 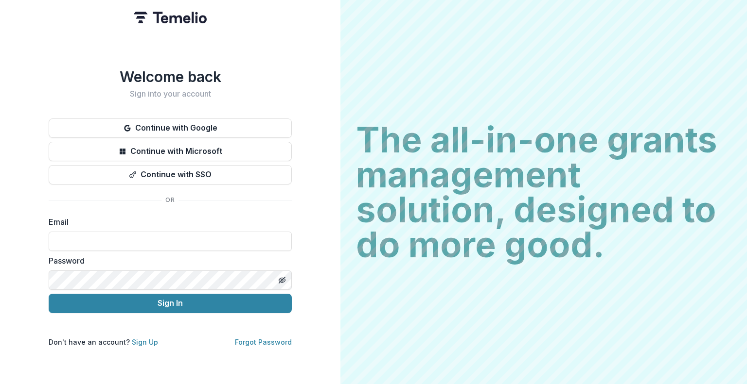 I want to click on a: Sign Up, so click(x=145, y=342).